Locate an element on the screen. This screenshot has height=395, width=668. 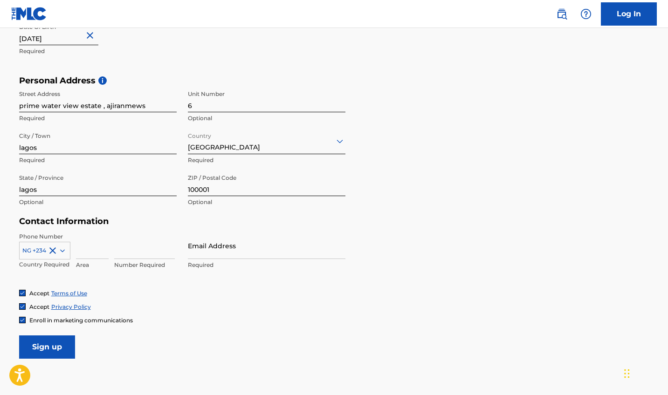
label: Country is located at coordinates (200, 133).